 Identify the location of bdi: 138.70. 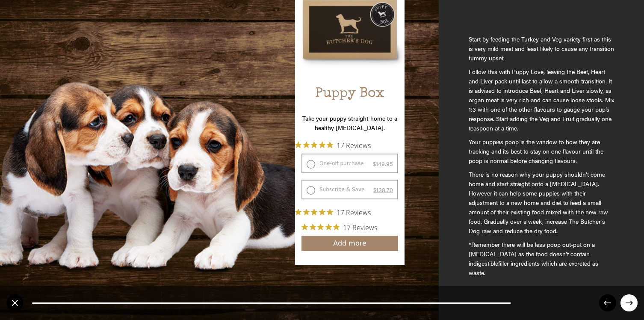
(383, 189).